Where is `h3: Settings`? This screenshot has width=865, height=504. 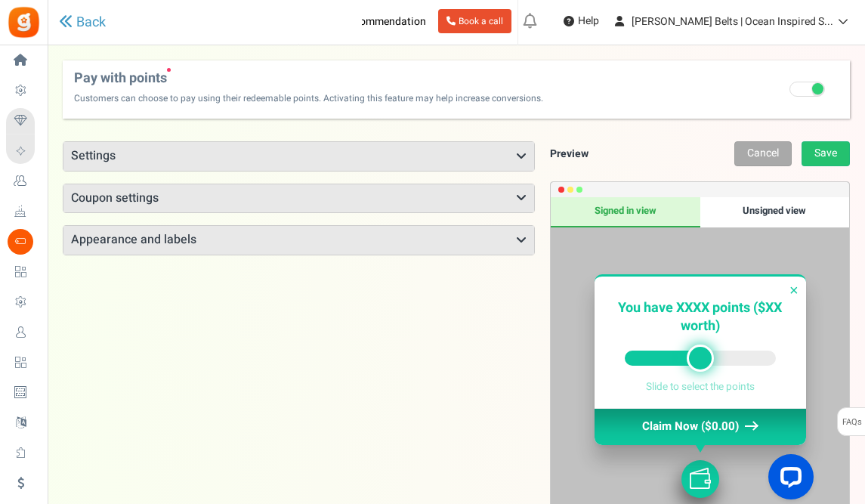 h3: Settings is located at coordinates (298, 157).